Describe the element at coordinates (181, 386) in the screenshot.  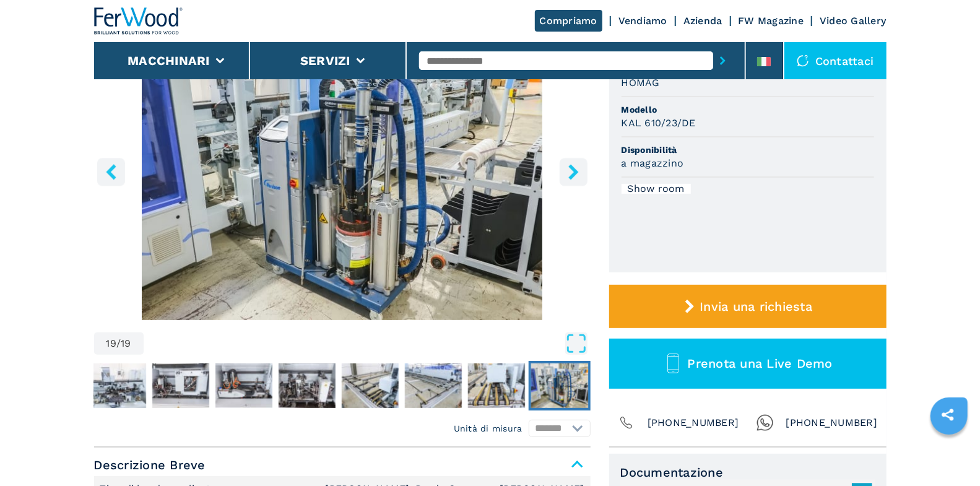
I see `button: Go to Slide 13` at that location.